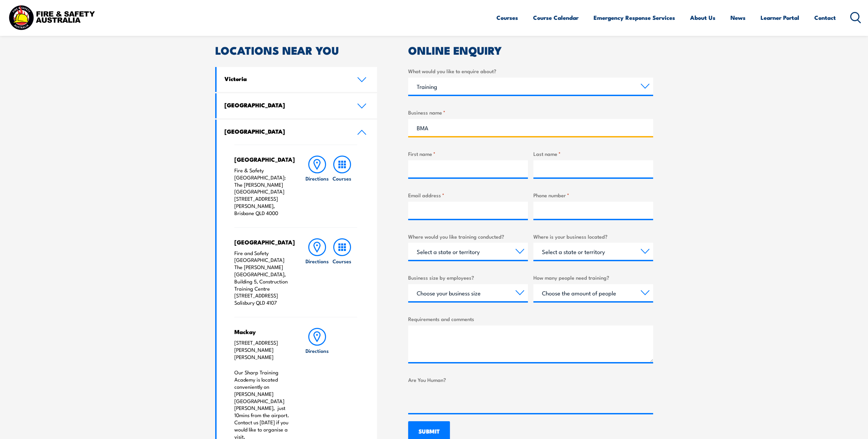  I want to click on h2: ONLINE ENQUIRY, so click(531, 50).